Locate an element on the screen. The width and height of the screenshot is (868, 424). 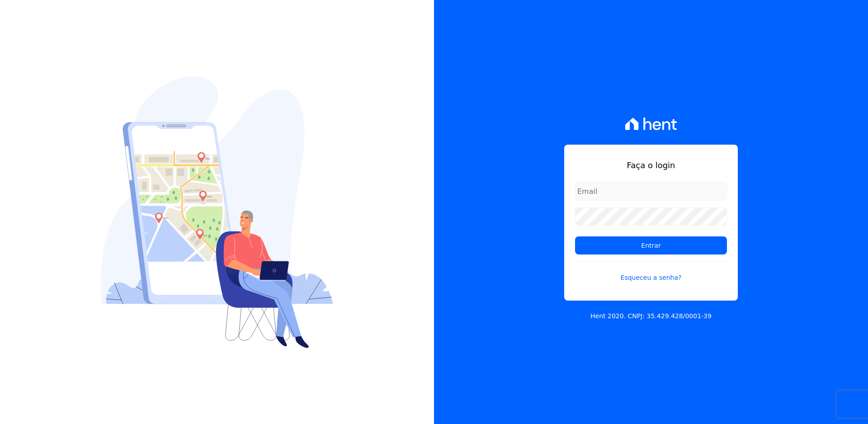
img: Login is located at coordinates (217, 212).